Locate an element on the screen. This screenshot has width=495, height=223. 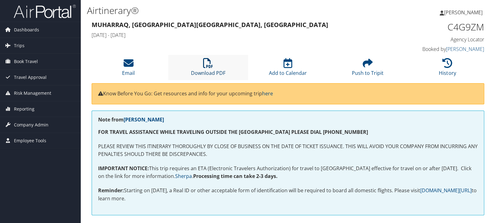
span: Book Travel is located at coordinates (26, 61).